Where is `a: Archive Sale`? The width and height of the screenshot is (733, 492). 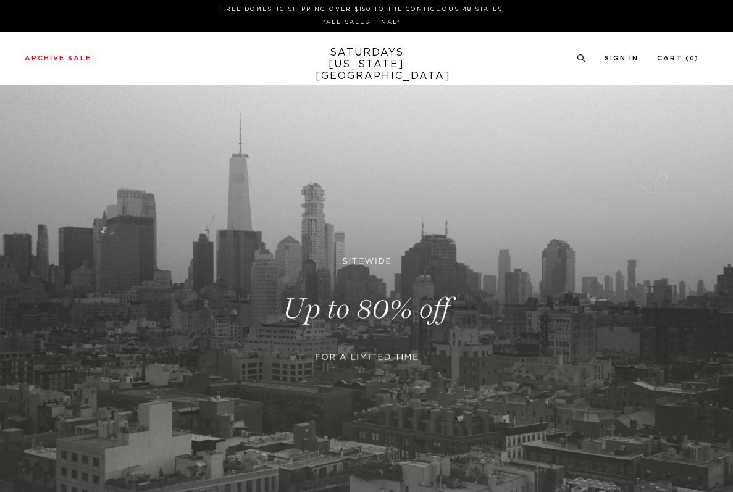
a: Archive Sale is located at coordinates (58, 58).